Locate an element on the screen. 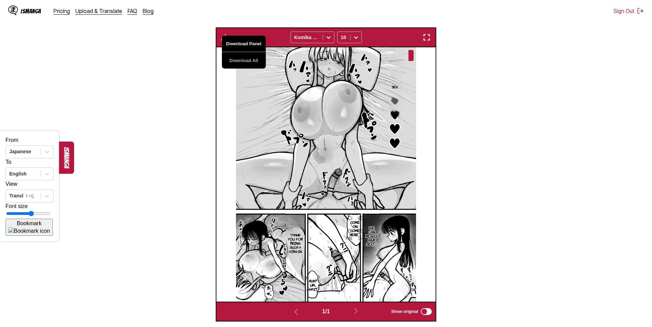 This screenshot has width=652, height=327. p: Sex. is located at coordinates (395, 87).